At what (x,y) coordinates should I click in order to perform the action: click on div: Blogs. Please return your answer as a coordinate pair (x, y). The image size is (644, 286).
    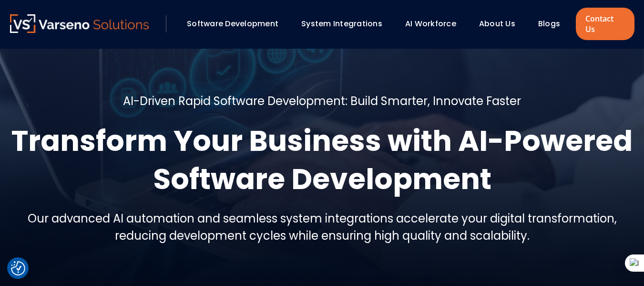
    Looking at the image, I should click on (554, 24).